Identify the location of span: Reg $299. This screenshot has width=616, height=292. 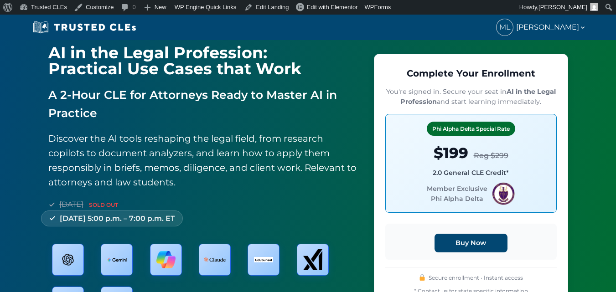
(491, 156).